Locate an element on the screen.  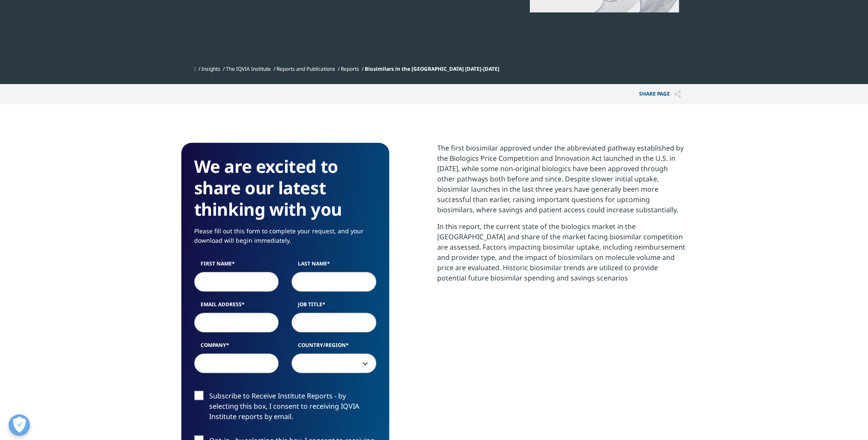
button: Open Preferences is located at coordinates (19, 425).